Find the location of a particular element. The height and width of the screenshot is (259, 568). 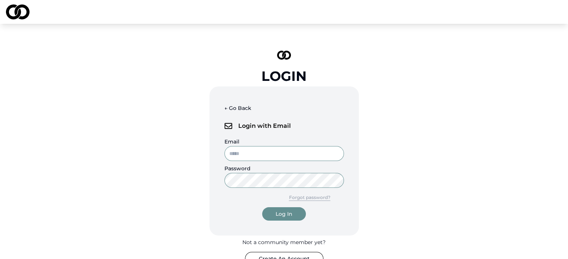

div: Log In is located at coordinates (284, 214).